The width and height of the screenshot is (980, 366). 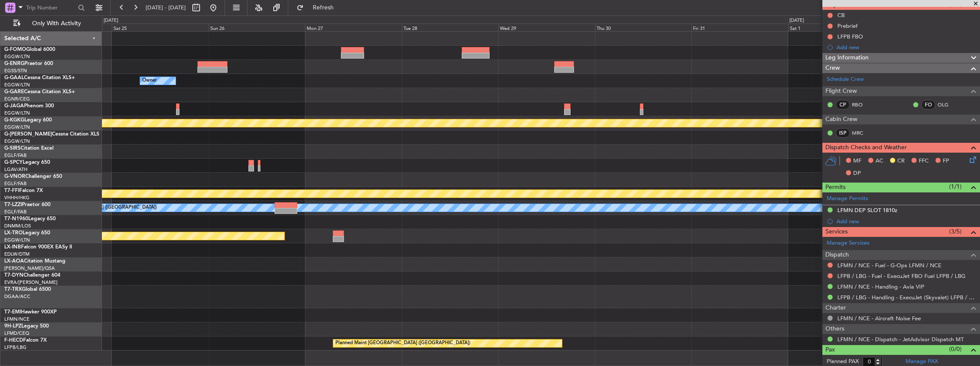 I want to click on div: Mon 27, so click(x=354, y=28).